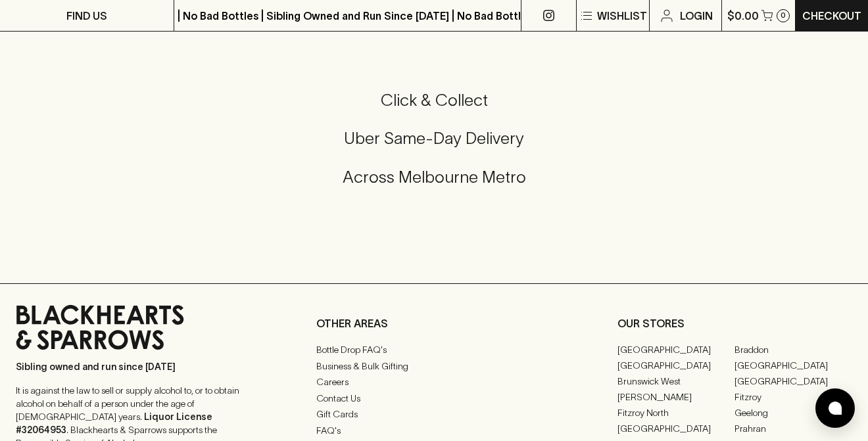 The width and height of the screenshot is (868, 441). What do you see at coordinates (735, 323) in the screenshot?
I see `p: OUR STORES` at bounding box center [735, 323].